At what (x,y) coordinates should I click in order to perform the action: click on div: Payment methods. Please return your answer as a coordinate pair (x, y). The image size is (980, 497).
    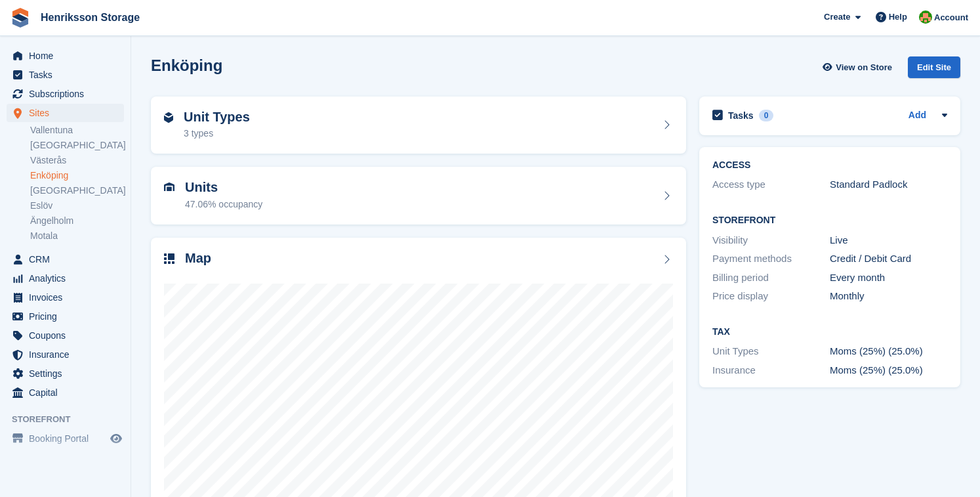
    Looking at the image, I should click on (771, 259).